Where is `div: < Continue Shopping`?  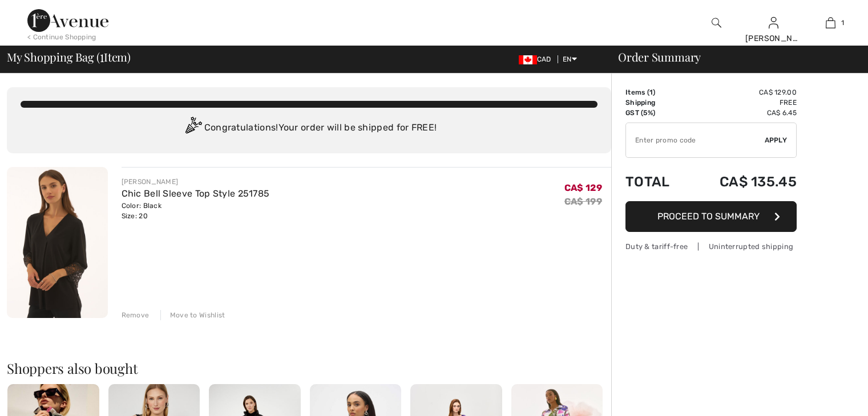 div: < Continue Shopping is located at coordinates (62, 37).